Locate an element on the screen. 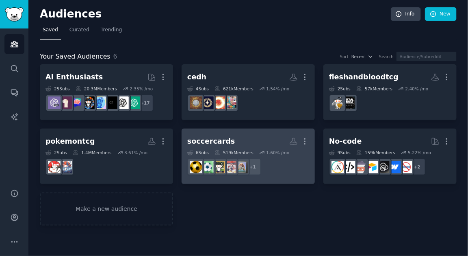  img: OnePieceTCG is located at coordinates (230, 102).